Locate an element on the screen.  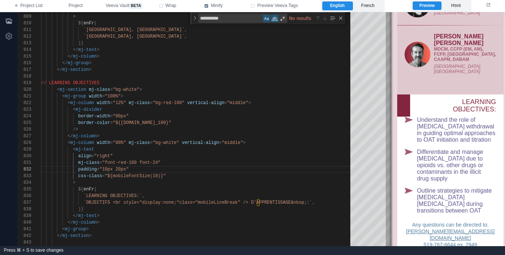
div: 818 is located at coordinates (25, 76).